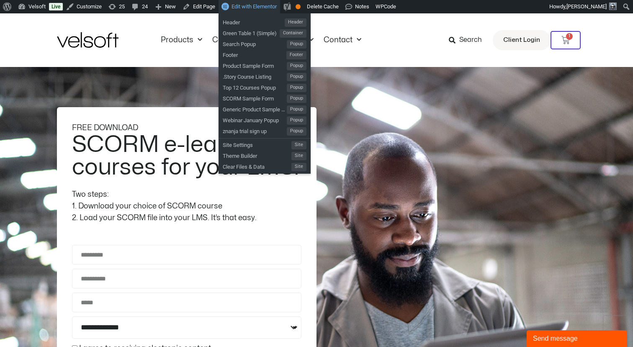  Describe the element at coordinates (88, 40) in the screenshot. I see `img: Velsoft Training Materials` at that location.